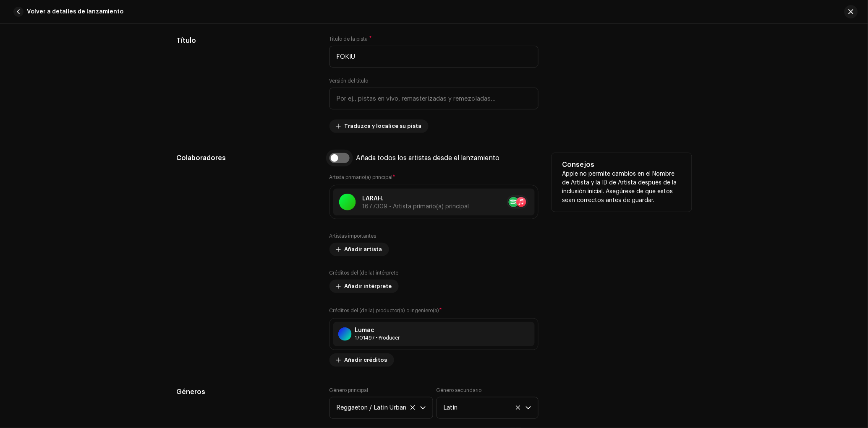  What do you see at coordinates (364, 286) in the screenshot?
I see `button: Añadir intérprete` at bounding box center [364, 286].